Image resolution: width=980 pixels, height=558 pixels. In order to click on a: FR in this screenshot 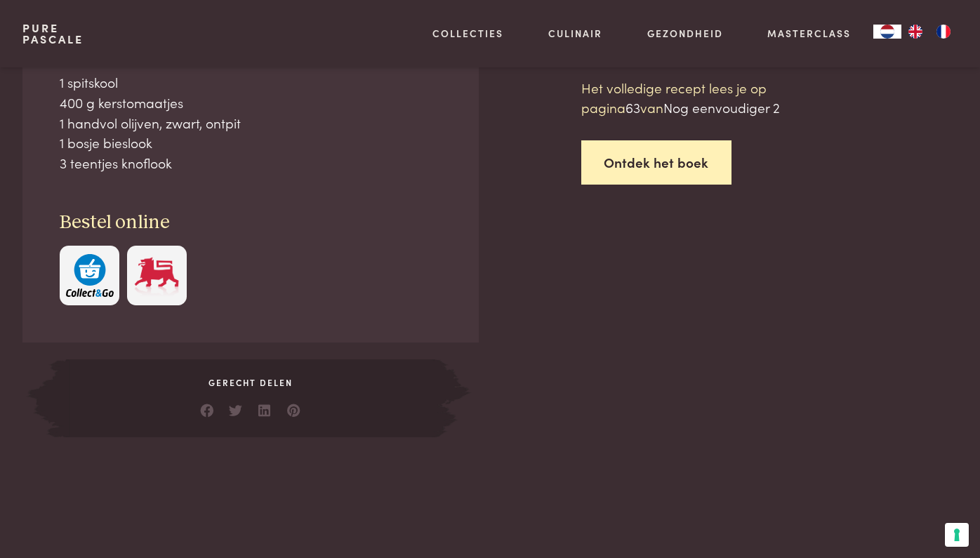, I will do `click(944, 32)`.